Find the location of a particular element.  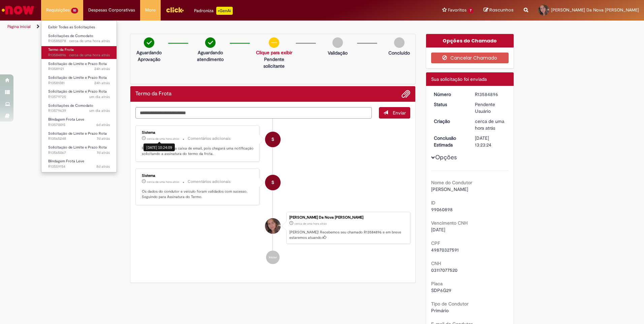

time: 30/09/2025 12:00:03 is located at coordinates (102, 69).